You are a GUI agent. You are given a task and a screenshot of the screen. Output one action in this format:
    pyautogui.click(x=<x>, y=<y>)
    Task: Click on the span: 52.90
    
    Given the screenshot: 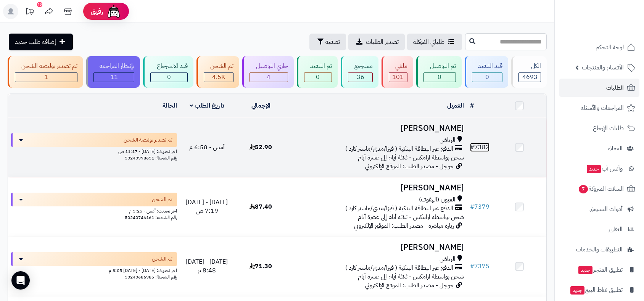 What is the action you would take?
    pyautogui.click(x=261, y=148)
    